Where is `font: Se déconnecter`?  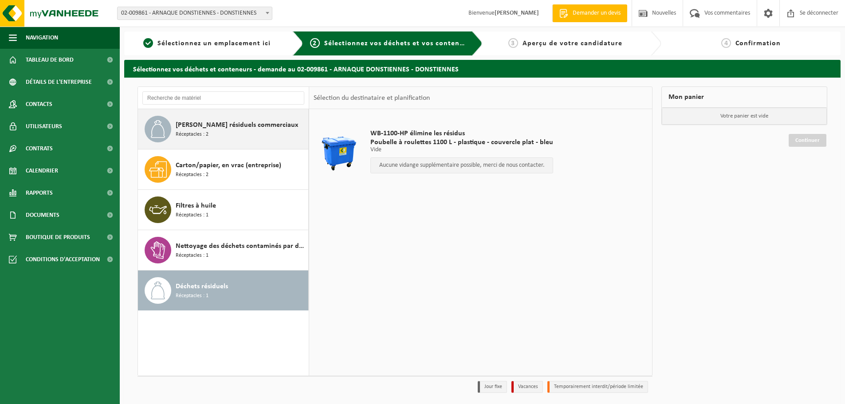
font: Se déconnecter is located at coordinates (819, 13).